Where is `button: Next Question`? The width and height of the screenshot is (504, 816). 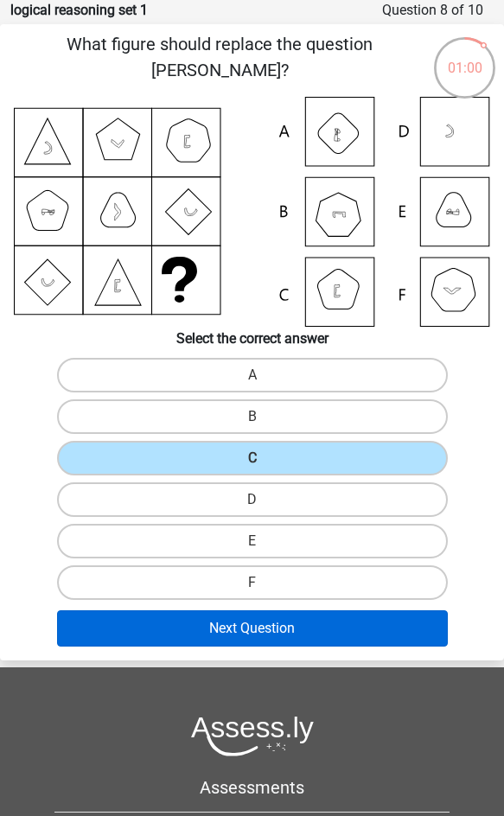
button: Next Question is located at coordinates (252, 629).